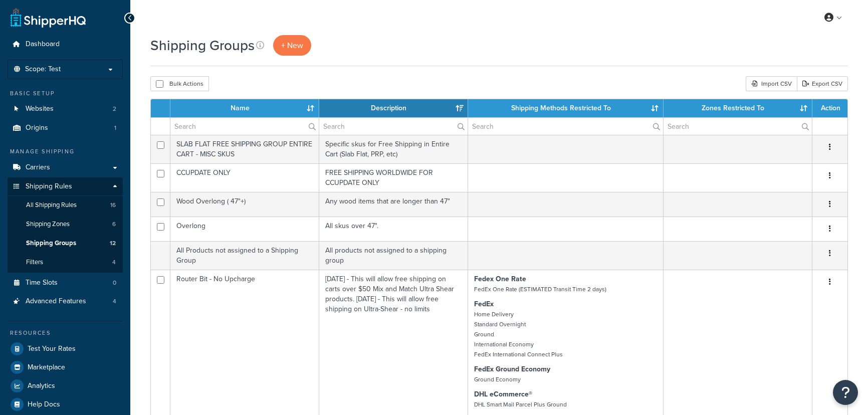 This screenshot has width=868, height=415. Describe the element at coordinates (65, 283) in the screenshot. I see `li: Time Slots` at that location.